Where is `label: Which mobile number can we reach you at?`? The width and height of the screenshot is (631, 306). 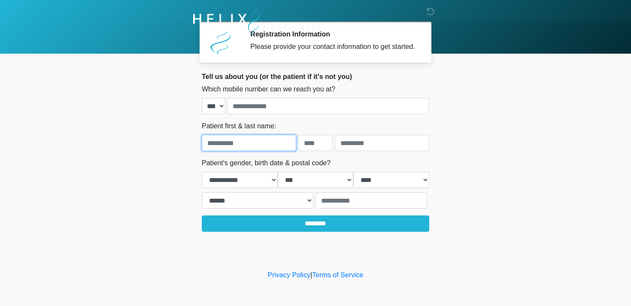
label: Which mobile number can we reach you at? is located at coordinates (268, 89).